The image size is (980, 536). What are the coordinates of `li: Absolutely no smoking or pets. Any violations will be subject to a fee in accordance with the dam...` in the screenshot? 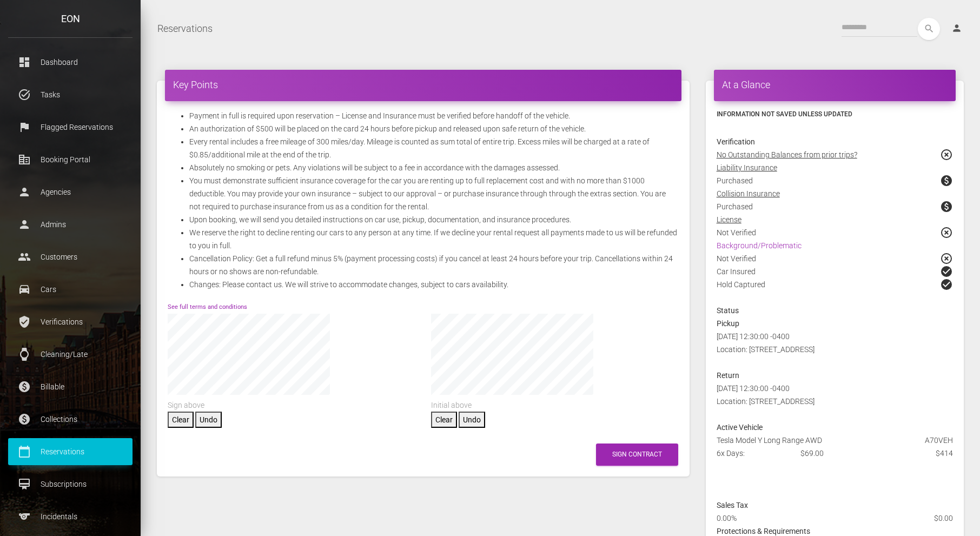 It's located at (434, 167).